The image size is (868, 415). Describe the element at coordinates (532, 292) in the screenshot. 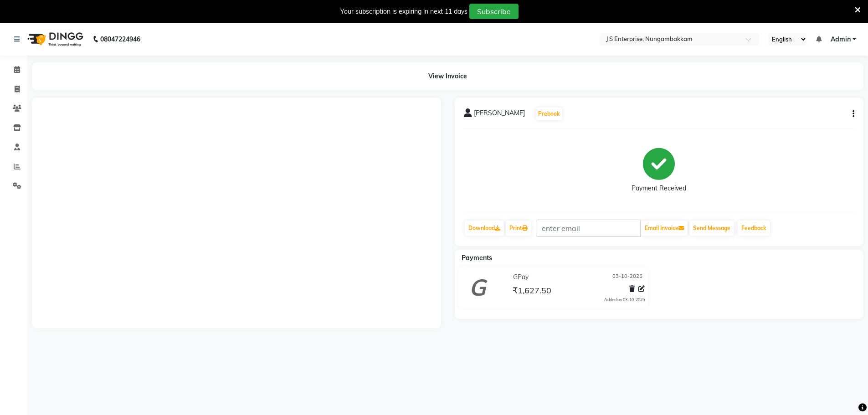

I see `span: ₹1,627.50` at that location.